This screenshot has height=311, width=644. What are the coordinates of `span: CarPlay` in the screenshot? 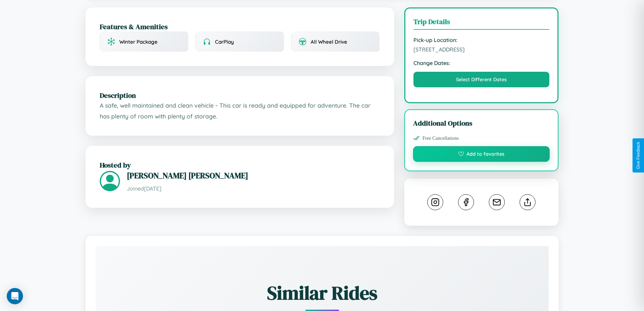 It's located at (225, 42).